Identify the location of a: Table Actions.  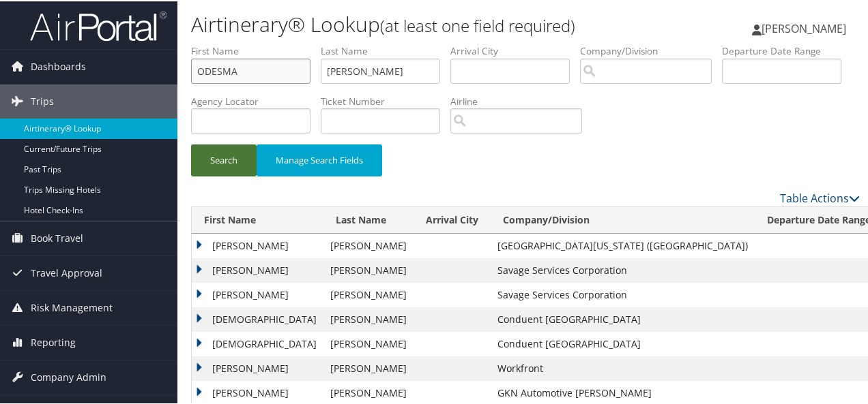
(820, 197).